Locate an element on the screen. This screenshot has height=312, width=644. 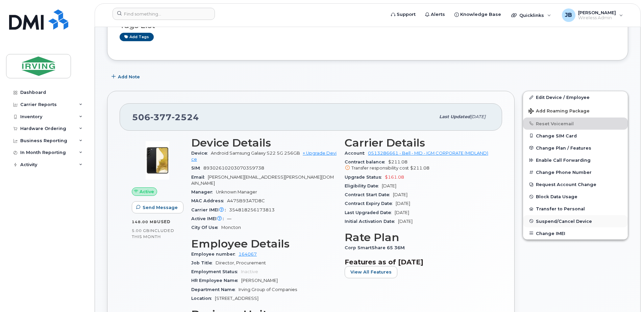
div: Jim Briggs is located at coordinates (592, 15).